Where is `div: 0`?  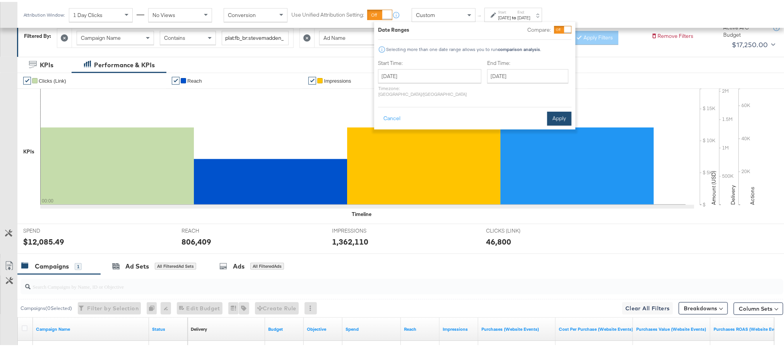 div: 0 is located at coordinates (154, 307).